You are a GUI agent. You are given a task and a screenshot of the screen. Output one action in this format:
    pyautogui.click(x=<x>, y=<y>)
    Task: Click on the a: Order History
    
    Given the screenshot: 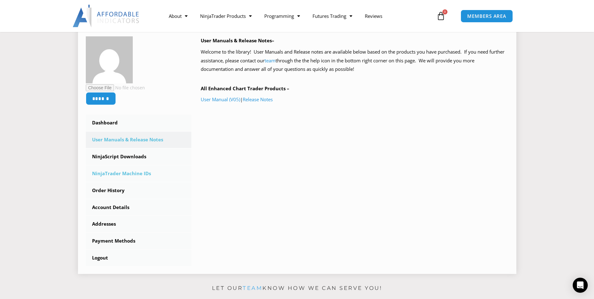 What is the action you would take?
    pyautogui.click(x=139, y=190)
    